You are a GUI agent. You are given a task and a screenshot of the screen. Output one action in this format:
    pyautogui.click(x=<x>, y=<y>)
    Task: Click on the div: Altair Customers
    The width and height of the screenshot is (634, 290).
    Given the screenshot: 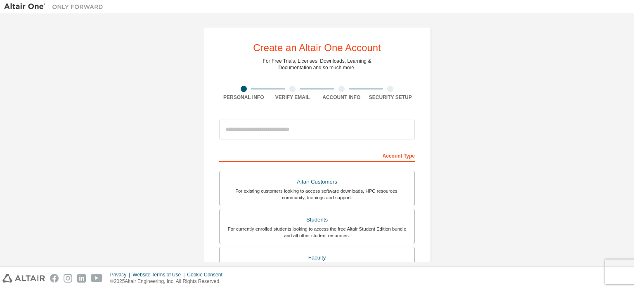 What is the action you would take?
    pyautogui.click(x=317, y=182)
    